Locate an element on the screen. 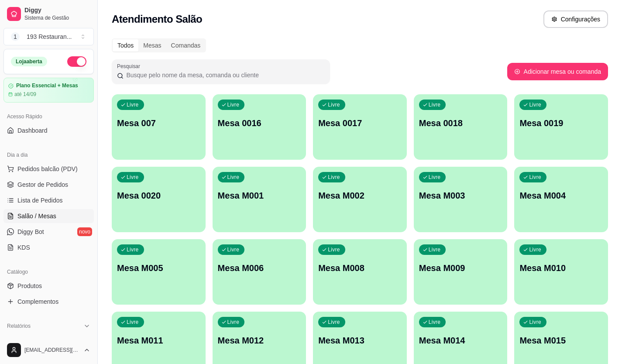 The image size is (622, 364). button: LivreMesa M003 is located at coordinates (460, 199).